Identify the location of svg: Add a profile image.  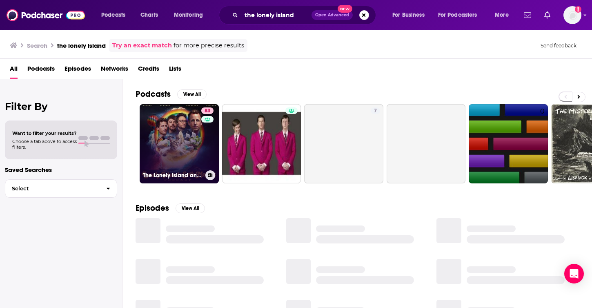
(578, 9).